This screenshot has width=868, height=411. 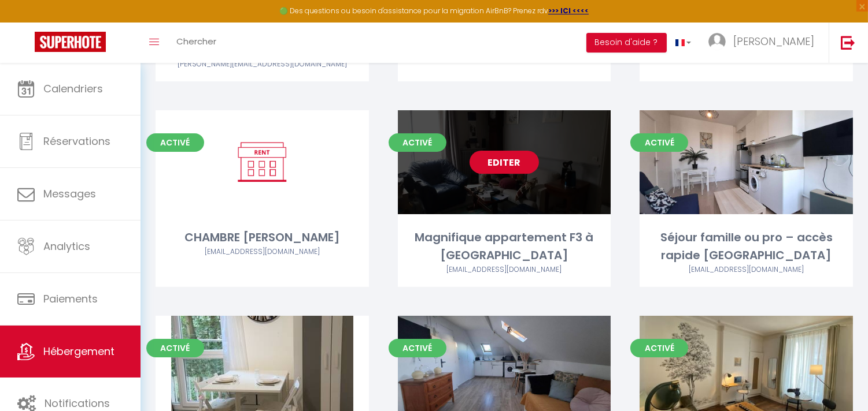 I want to click on a: Editer, so click(x=504, y=162).